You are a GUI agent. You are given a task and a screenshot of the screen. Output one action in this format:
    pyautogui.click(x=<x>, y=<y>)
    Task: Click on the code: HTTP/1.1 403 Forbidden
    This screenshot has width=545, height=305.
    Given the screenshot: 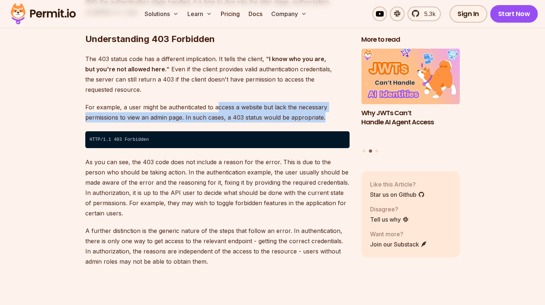 What is the action you would take?
    pyautogui.click(x=217, y=140)
    